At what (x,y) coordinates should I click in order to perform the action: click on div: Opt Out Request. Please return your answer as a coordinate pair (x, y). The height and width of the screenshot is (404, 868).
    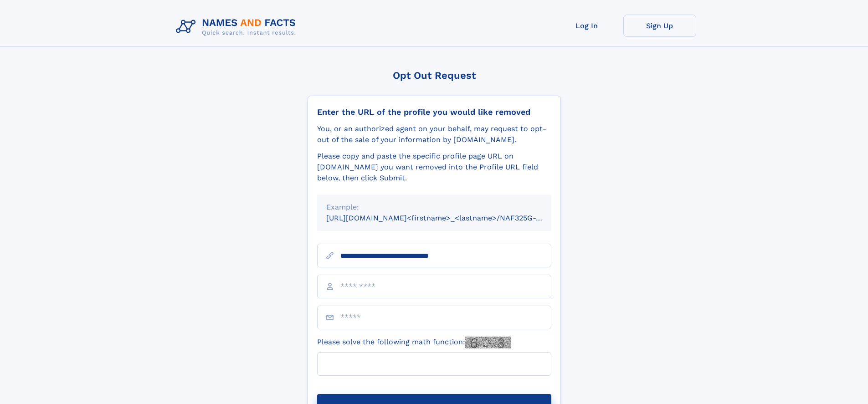
    Looking at the image, I should click on (434, 75).